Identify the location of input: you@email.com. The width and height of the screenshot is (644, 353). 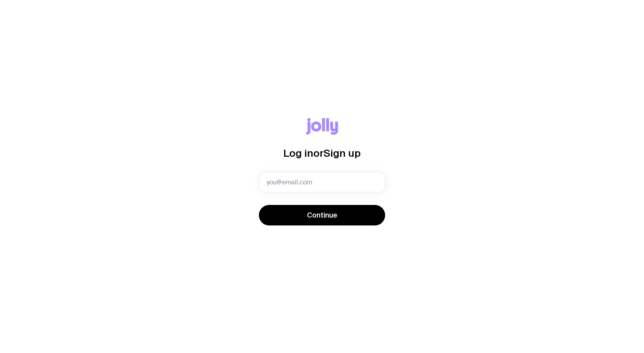
(322, 182).